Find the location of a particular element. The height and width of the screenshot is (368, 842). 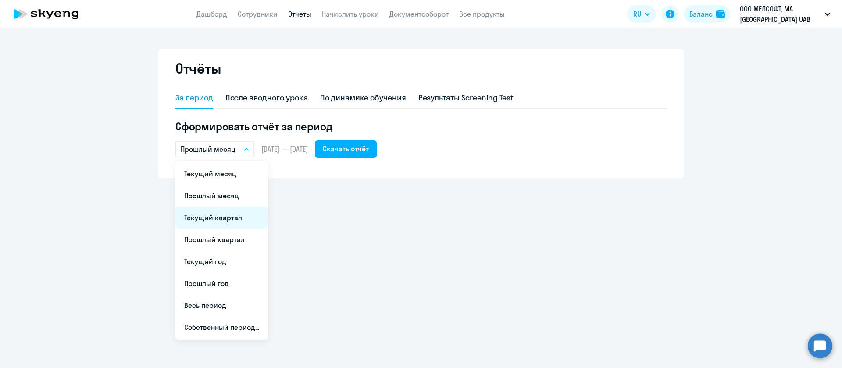

div: За период is located at coordinates (194, 98).